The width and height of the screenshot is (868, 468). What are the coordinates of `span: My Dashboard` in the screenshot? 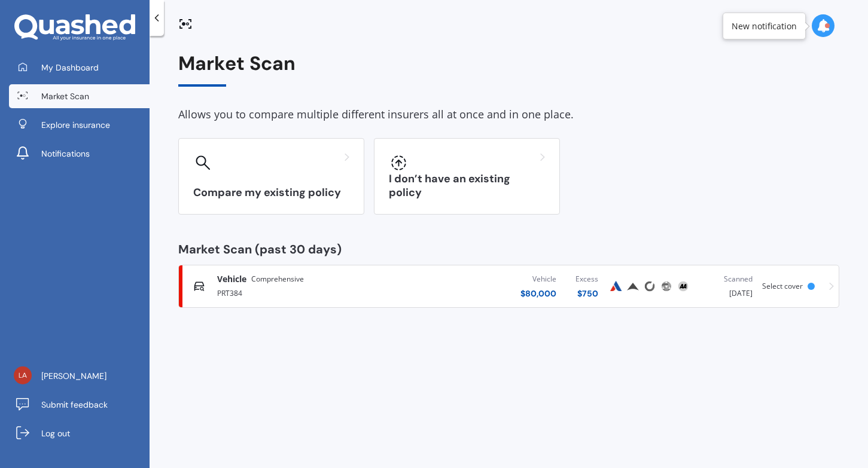 It's located at (70, 68).